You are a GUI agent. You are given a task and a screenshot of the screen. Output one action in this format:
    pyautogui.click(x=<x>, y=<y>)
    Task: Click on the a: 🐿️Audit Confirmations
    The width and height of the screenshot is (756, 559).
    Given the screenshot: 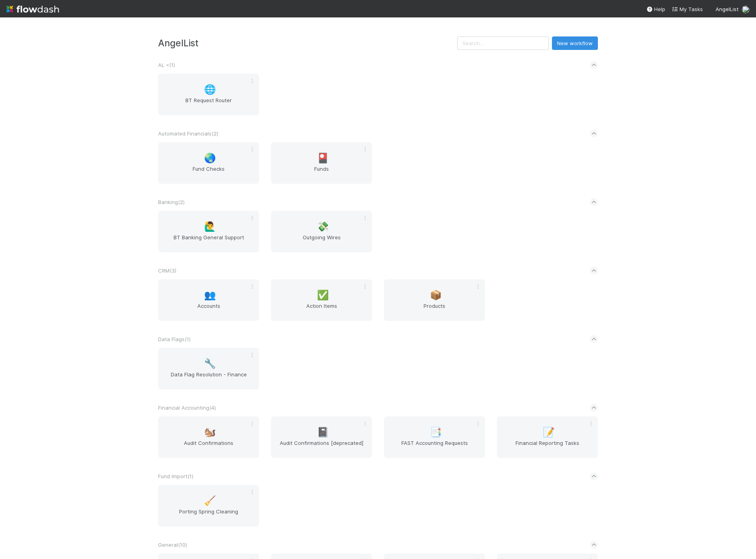 What is the action you would take?
    pyautogui.click(x=208, y=437)
    